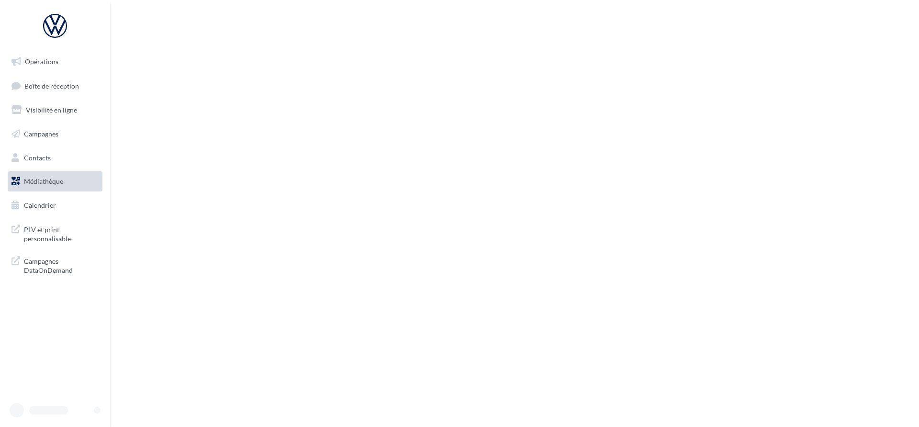 Image resolution: width=919 pixels, height=427 pixels. What do you see at coordinates (55, 86) in the screenshot?
I see `a: Boîte de réception` at bounding box center [55, 86].